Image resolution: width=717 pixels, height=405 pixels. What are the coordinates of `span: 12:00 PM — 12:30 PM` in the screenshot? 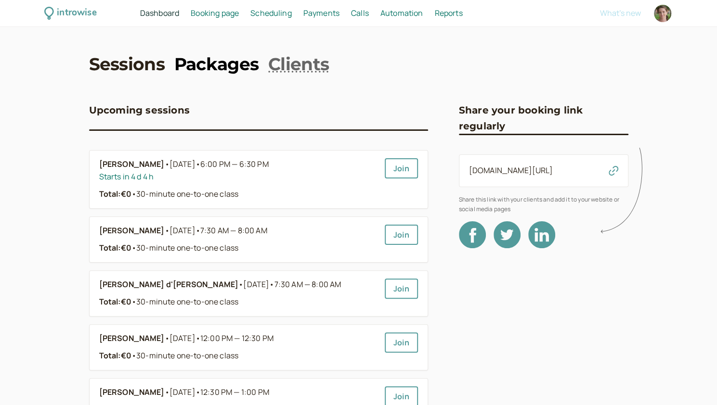 It's located at (237, 339).